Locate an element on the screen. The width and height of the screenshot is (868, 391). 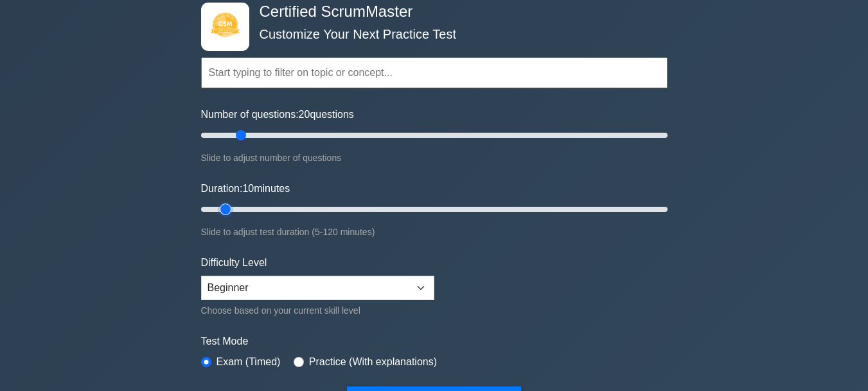
div: Slide to adjust test duration (5-120 minutes) is located at coordinates (434, 232).